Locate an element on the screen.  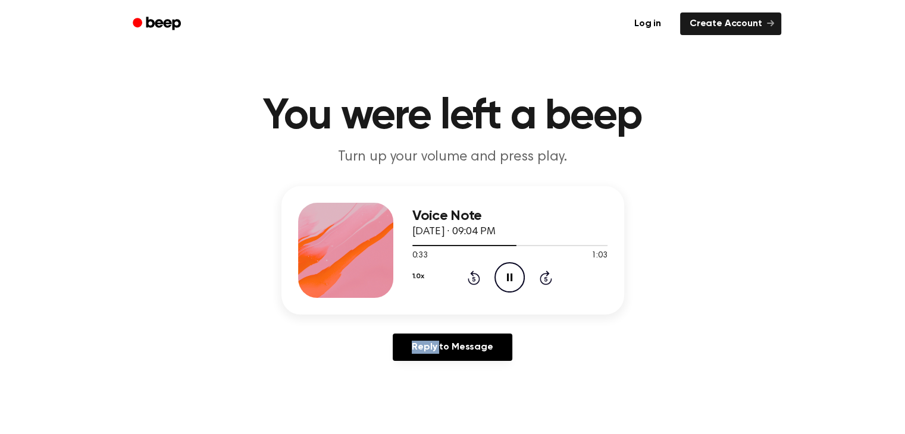
a: Create Account is located at coordinates (731, 24).